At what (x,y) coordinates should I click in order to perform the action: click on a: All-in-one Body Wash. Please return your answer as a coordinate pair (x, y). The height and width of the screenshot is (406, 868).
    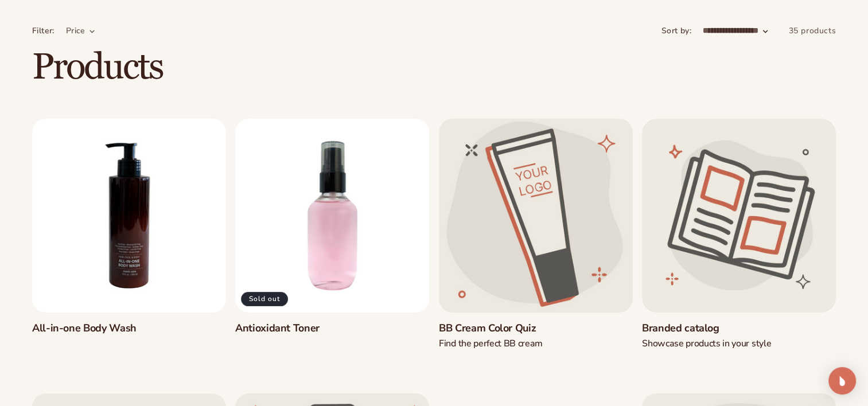
    Looking at the image, I should click on (129, 328).